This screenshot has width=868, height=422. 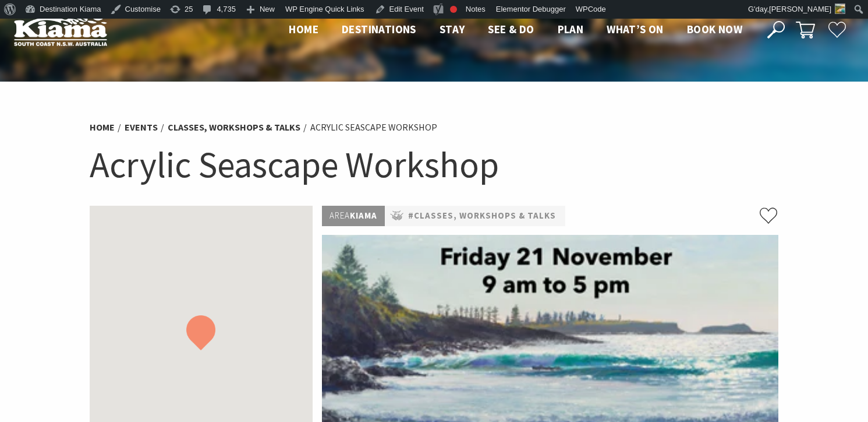 I want to click on h1: Acrylic Seascape Workshop, so click(x=434, y=164).